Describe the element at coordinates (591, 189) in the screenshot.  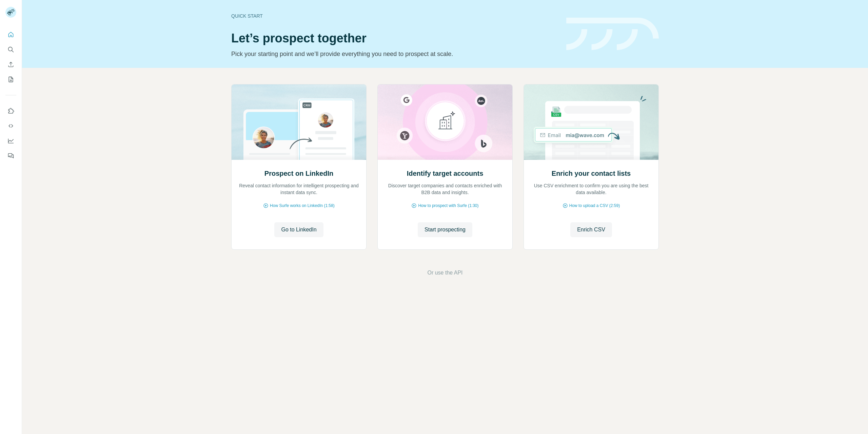
I see `p: Use CSV enrichment to confirm you are using the best data available.` at that location.